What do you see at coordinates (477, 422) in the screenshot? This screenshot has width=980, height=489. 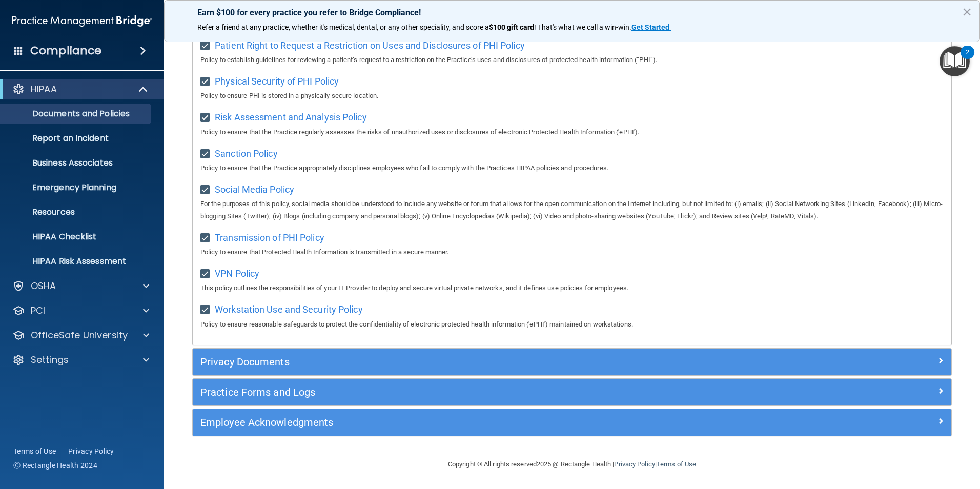 I see `h5: Employee Acknowledgments` at bounding box center [477, 422].